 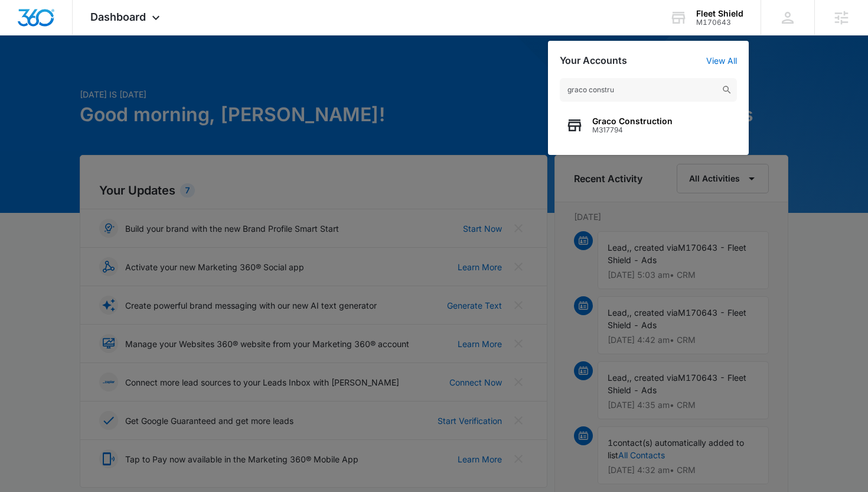 What do you see at coordinates (720, 14) in the screenshot?
I see `div: account name` at bounding box center [720, 14].